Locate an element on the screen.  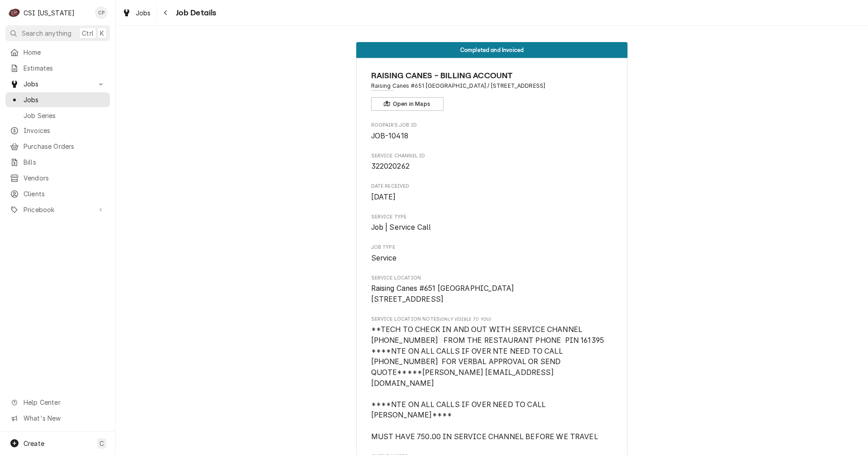
a: Go to Help Center is located at coordinates (57, 403).